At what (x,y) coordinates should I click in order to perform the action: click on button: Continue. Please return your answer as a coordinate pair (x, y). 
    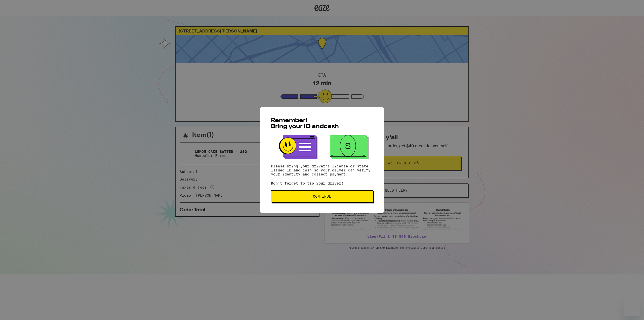
    Looking at the image, I should click on (322, 196).